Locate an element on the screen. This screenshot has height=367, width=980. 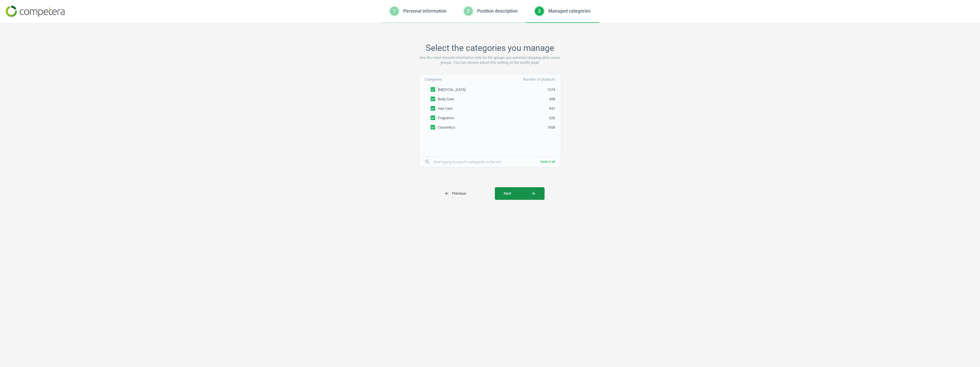
input: Start typing to search categories in the list is located at coordinates (473, 162).